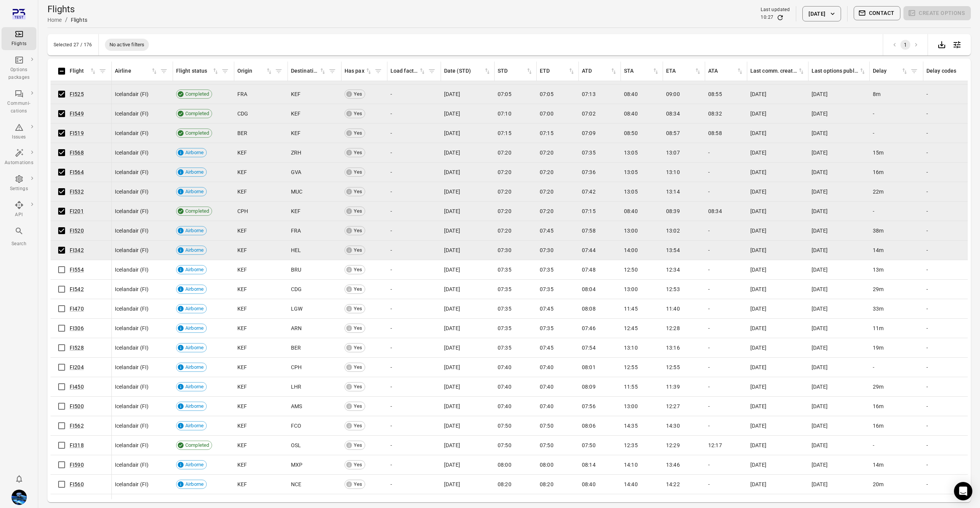 The image size is (980, 508). I want to click on span: Flight, so click(83, 71).